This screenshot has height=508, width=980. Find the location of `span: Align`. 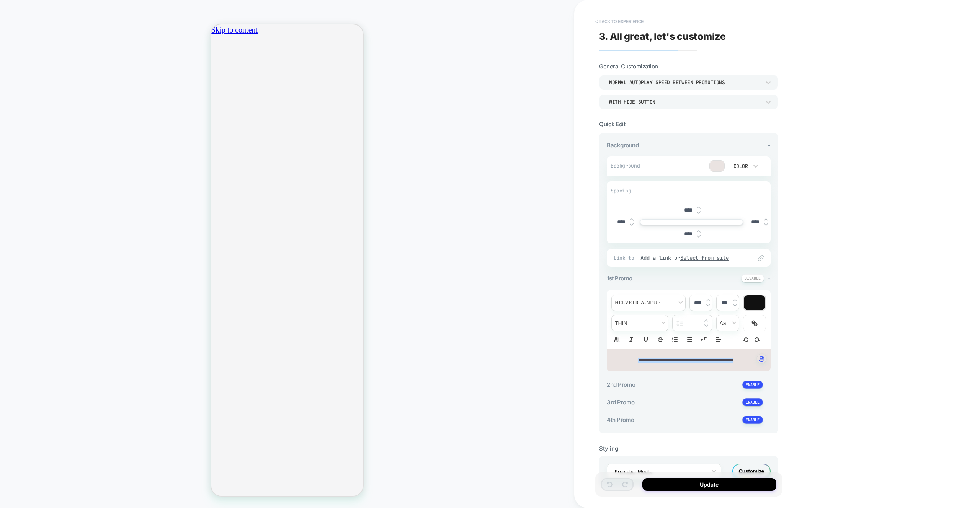

span: Align is located at coordinates (719, 340).